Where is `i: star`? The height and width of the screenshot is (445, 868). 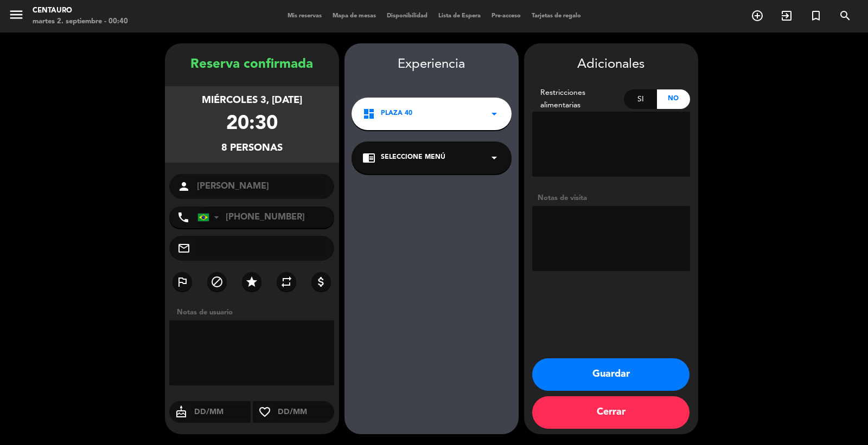
i: star is located at coordinates (251, 282).